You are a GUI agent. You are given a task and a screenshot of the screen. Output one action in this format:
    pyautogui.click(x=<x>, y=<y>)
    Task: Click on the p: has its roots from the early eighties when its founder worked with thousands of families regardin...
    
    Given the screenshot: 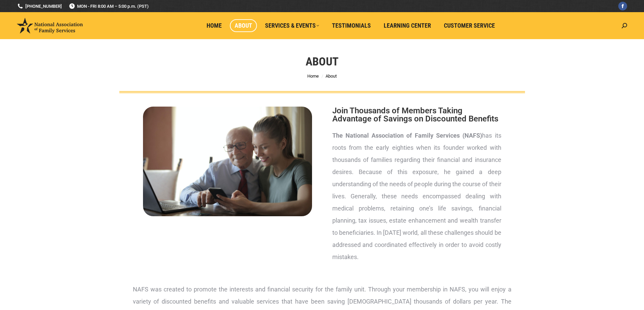 What is the action you would take?
    pyautogui.click(x=417, y=196)
    